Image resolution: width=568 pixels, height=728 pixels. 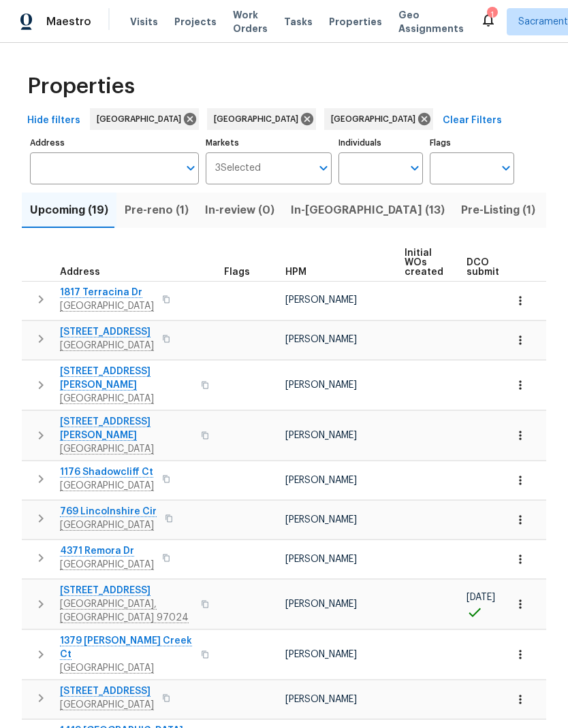 What do you see at coordinates (472, 143) in the screenshot?
I see `label: Flags` at bounding box center [472, 143].